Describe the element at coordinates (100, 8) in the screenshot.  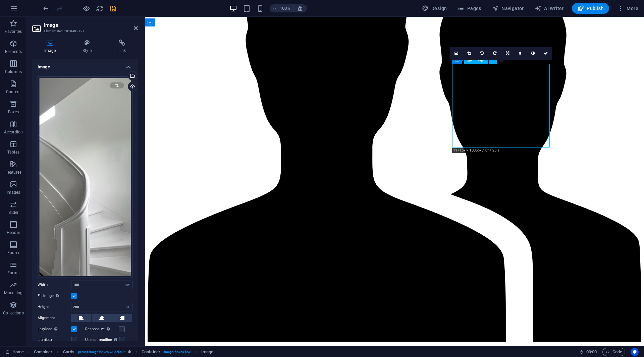
I see `i: Reload page` at that location.